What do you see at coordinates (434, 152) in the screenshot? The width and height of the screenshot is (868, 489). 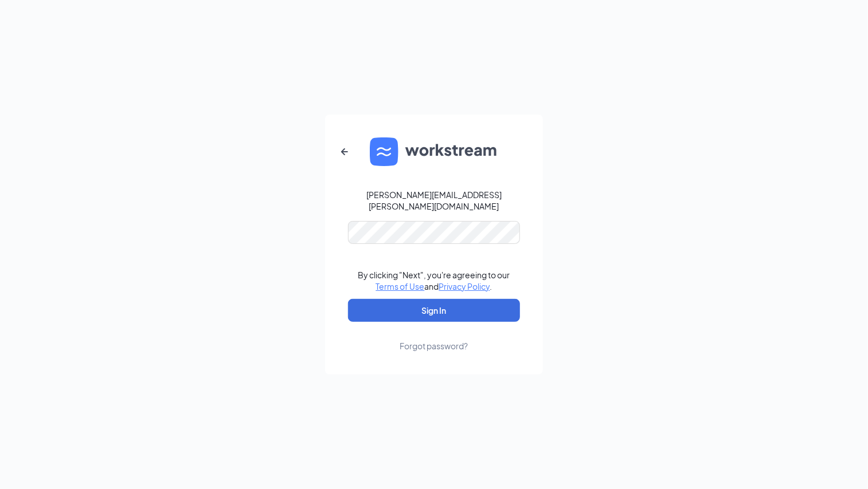 I see `img: WS logo and Workstream text` at bounding box center [434, 152].